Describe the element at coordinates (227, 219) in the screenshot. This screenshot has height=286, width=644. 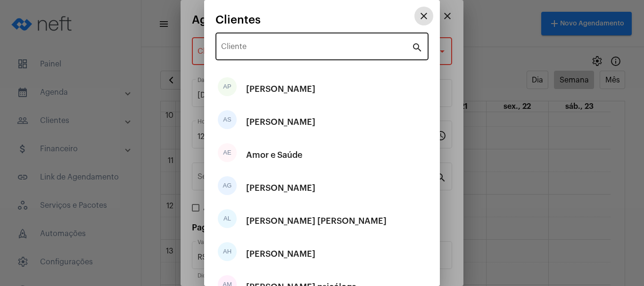
I see `div: AL` at that location.